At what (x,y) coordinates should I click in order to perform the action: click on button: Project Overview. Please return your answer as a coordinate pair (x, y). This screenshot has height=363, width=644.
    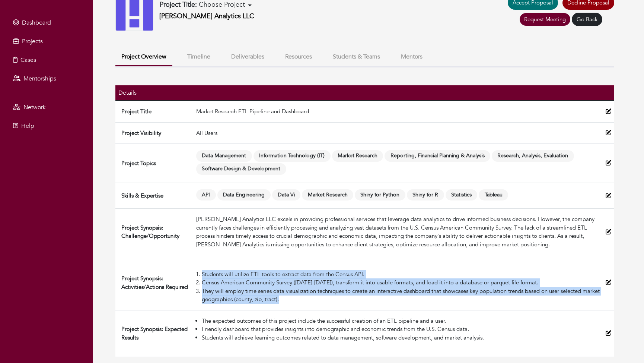
    Looking at the image, I should click on (144, 57).